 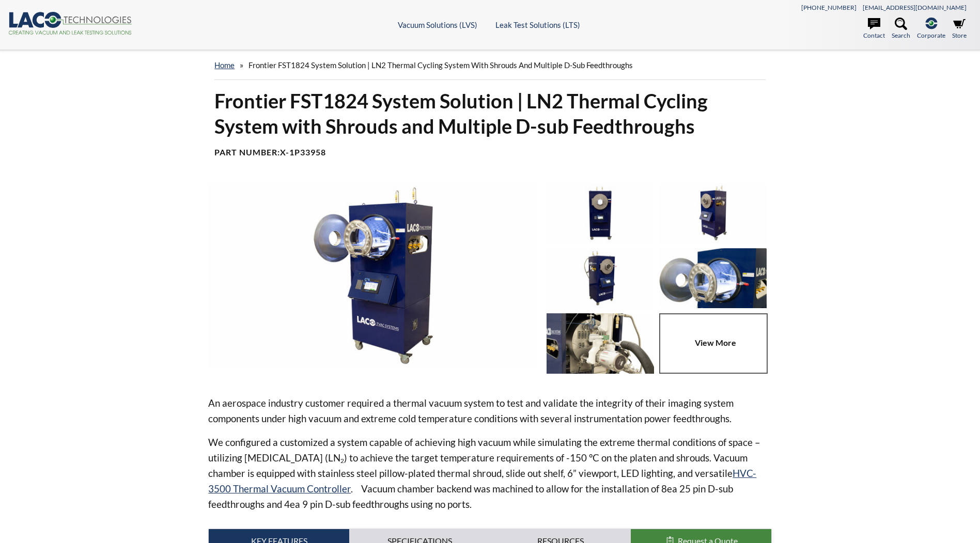 What do you see at coordinates (303, 152) in the screenshot?
I see `b: X-1P33958` at bounding box center [303, 152].